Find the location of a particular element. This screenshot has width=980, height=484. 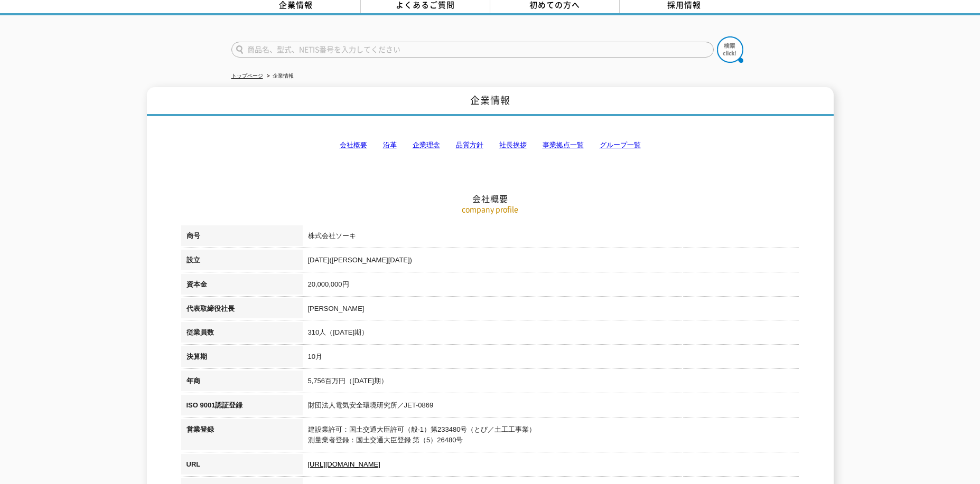

td: 20,000,000円 is located at coordinates (551, 286).